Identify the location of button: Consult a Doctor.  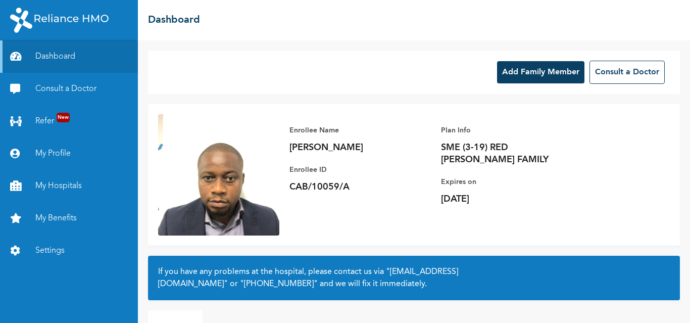
(627, 72).